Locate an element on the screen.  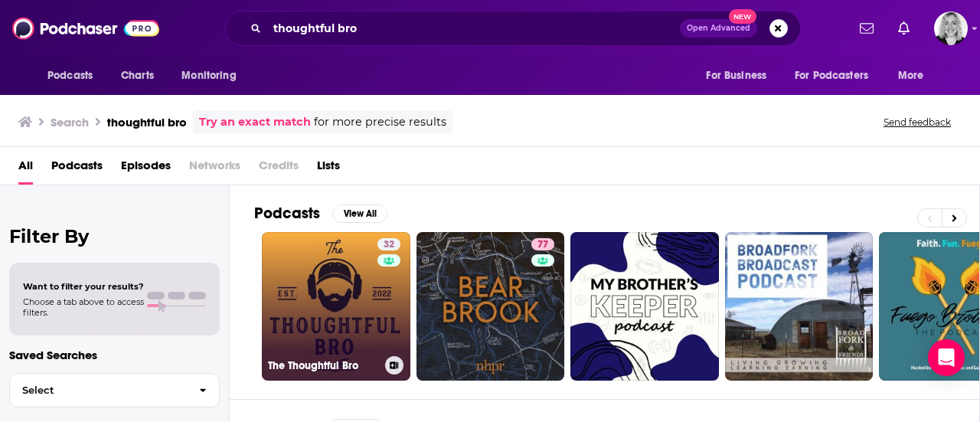
a: Try an exact match is located at coordinates (255, 122).